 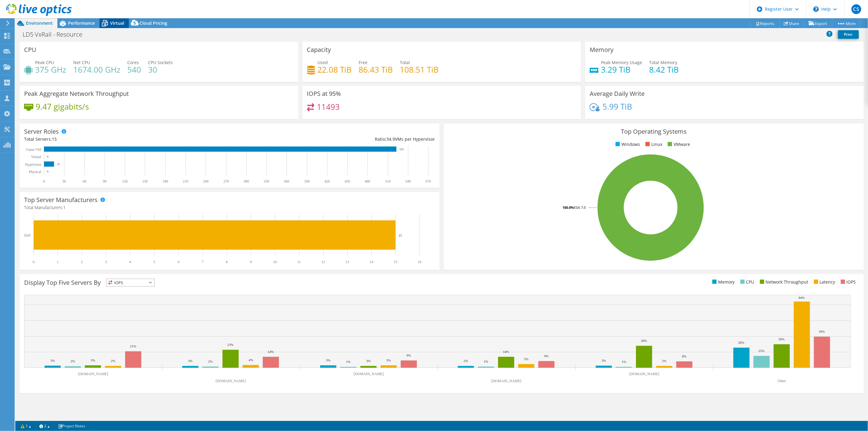 I want to click on span: Cores, so click(x=133, y=62).